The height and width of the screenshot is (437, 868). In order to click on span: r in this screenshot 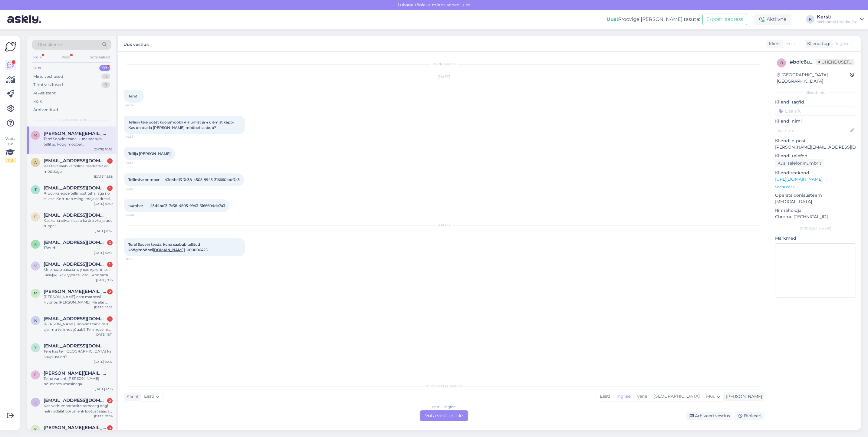, I will do `click(36, 135)`.